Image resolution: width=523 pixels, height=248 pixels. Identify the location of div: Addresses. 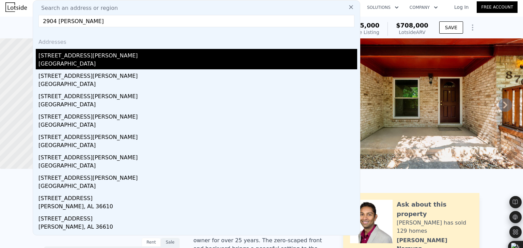
(196, 41).